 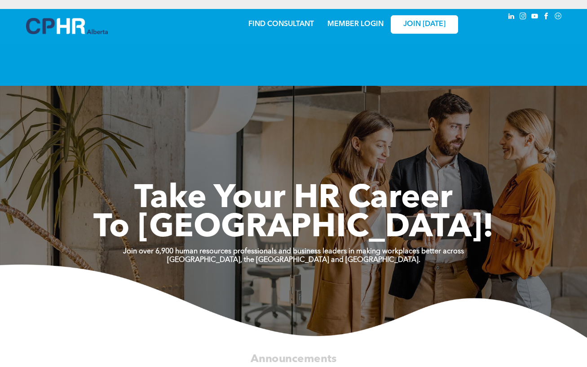 I want to click on img: A blue and white logo for cp alberta, so click(x=67, y=26).